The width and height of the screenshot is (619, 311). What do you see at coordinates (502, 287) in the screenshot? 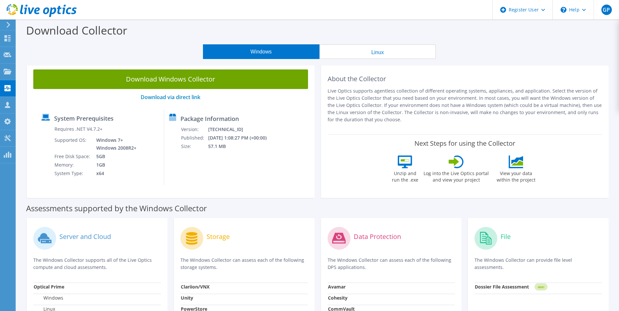
I see `strong: Dossier File Assessment` at bounding box center [502, 287].